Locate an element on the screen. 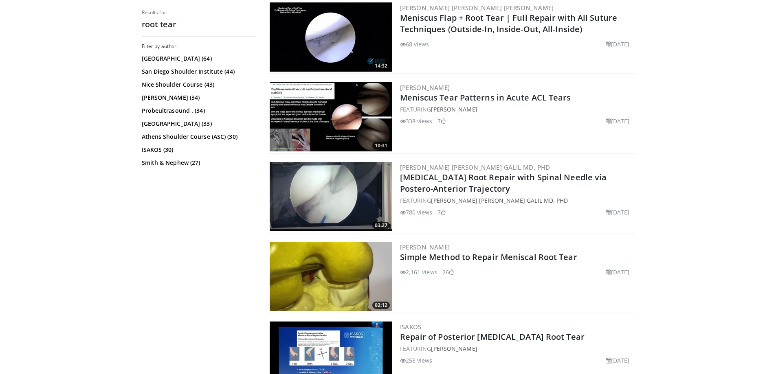 The width and height of the screenshot is (776, 374). a: 02:12 is located at coordinates (331, 277).